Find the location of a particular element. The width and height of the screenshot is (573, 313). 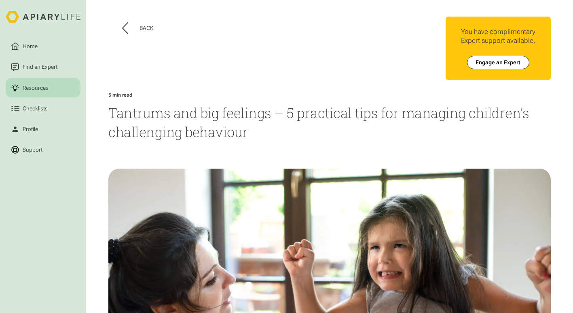

div: Profile is located at coordinates (30, 129).